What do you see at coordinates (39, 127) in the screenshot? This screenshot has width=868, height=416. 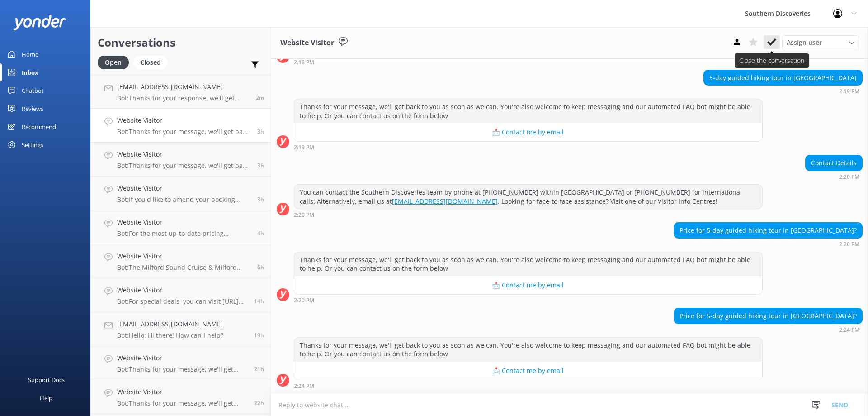 I see `div: Recommend` at bounding box center [39, 127].